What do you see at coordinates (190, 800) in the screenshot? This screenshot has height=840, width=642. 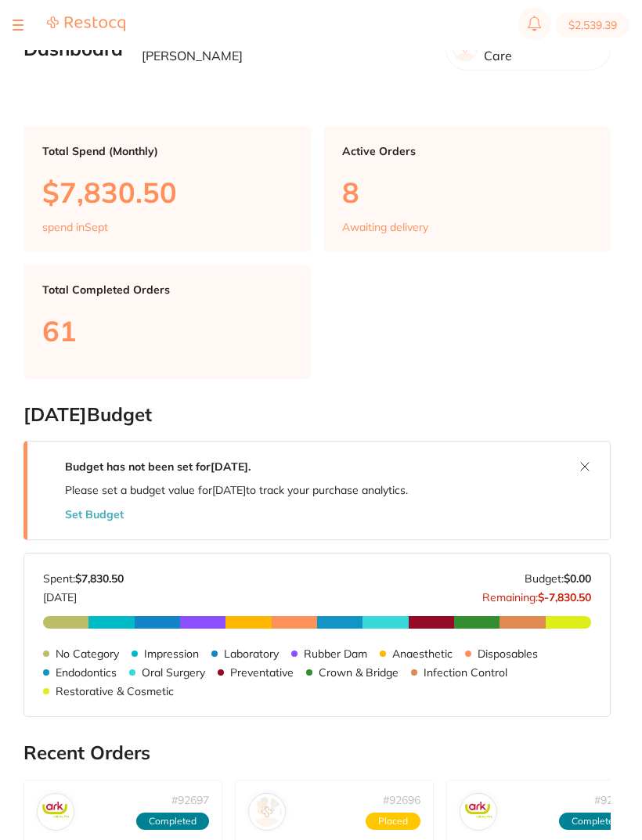 I see `p: # 92697` at bounding box center [190, 800].